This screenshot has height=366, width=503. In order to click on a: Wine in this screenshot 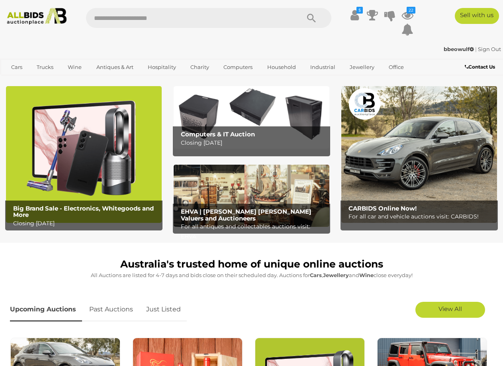, I will do `click(74, 67)`.